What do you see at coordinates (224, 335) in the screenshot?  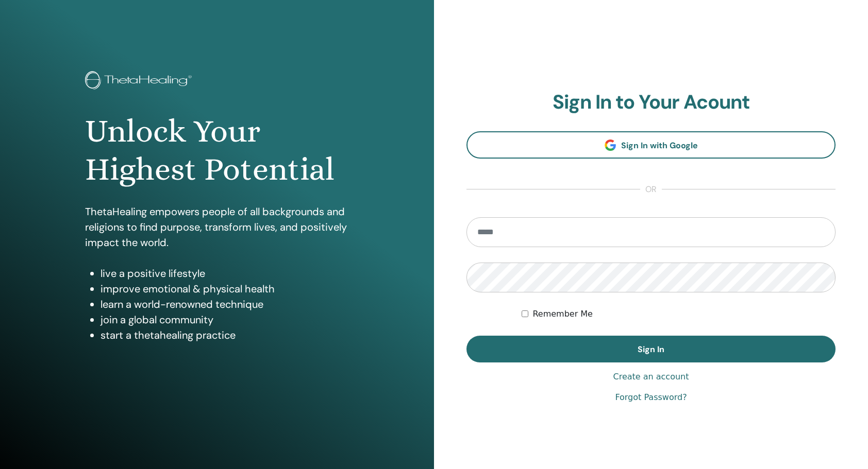 I see `li: start a thetahealing practice` at bounding box center [224, 335].